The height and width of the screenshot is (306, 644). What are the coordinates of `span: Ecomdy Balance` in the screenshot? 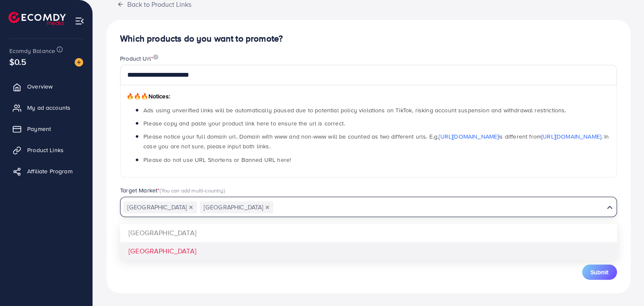 It's located at (32, 51).